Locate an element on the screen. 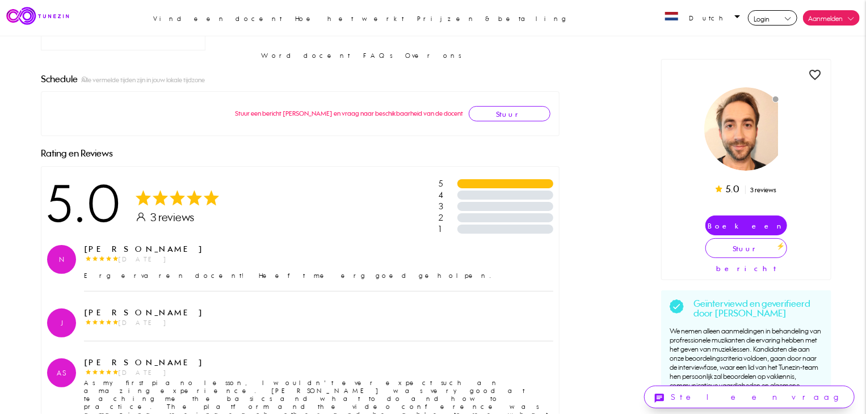 Image resolution: width=866 pixels, height=414 pixels. i: info_outline is located at coordinates (84, 78).